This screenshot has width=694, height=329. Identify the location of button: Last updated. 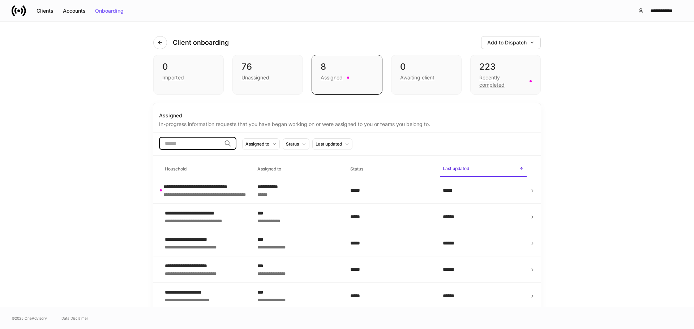
(332, 144).